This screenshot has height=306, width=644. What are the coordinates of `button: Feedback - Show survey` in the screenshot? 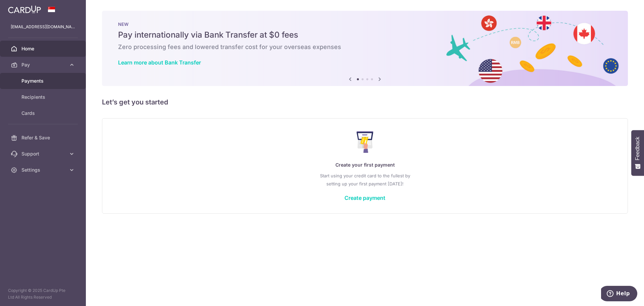 It's located at (638, 153).